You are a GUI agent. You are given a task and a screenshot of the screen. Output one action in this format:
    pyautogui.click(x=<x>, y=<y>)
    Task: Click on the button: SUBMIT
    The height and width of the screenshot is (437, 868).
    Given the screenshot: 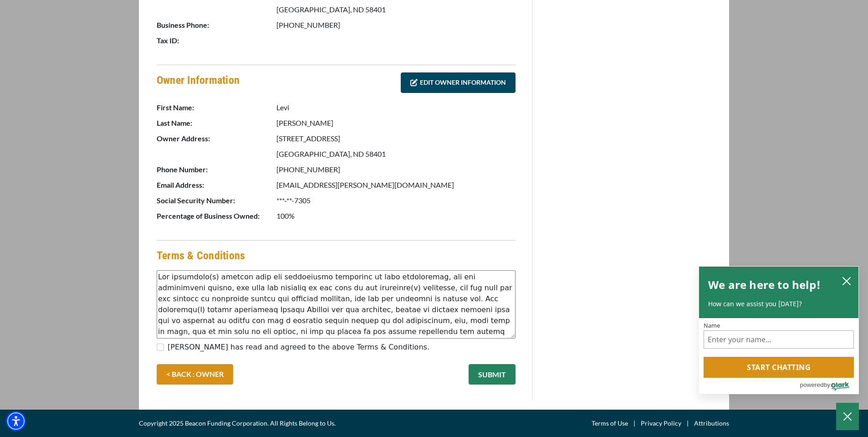 What is the action you would take?
    pyautogui.click(x=492, y=374)
    